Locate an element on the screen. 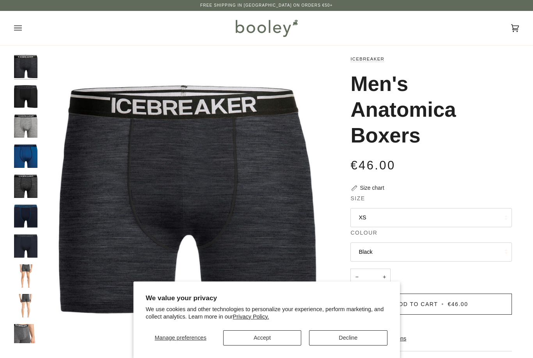 This screenshot has height=358, width=533. span: Add to Cart is located at coordinates (416, 304).